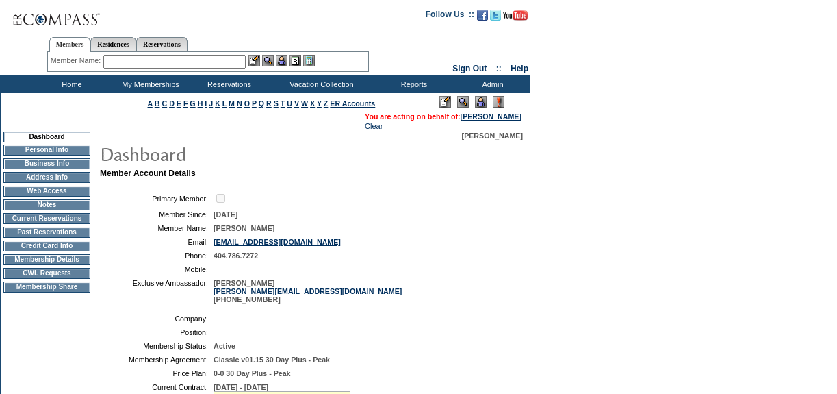 This screenshot has width=837, height=394. Describe the element at coordinates (157, 242) in the screenshot. I see `td: Email:` at that location.